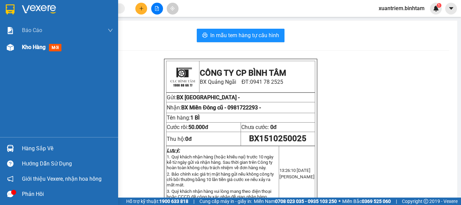 The image size is (461, 205). What do you see at coordinates (188, 139) in the screenshot?
I see `strong: 0đ` at bounding box center [188, 139].